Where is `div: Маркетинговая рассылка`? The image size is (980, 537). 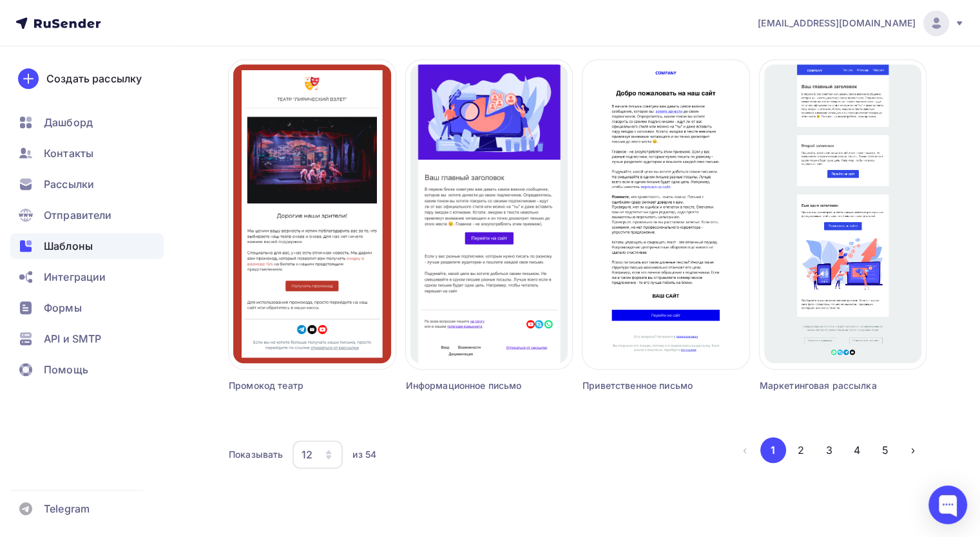 div: Маркетинговая рассылка is located at coordinates (822, 386).